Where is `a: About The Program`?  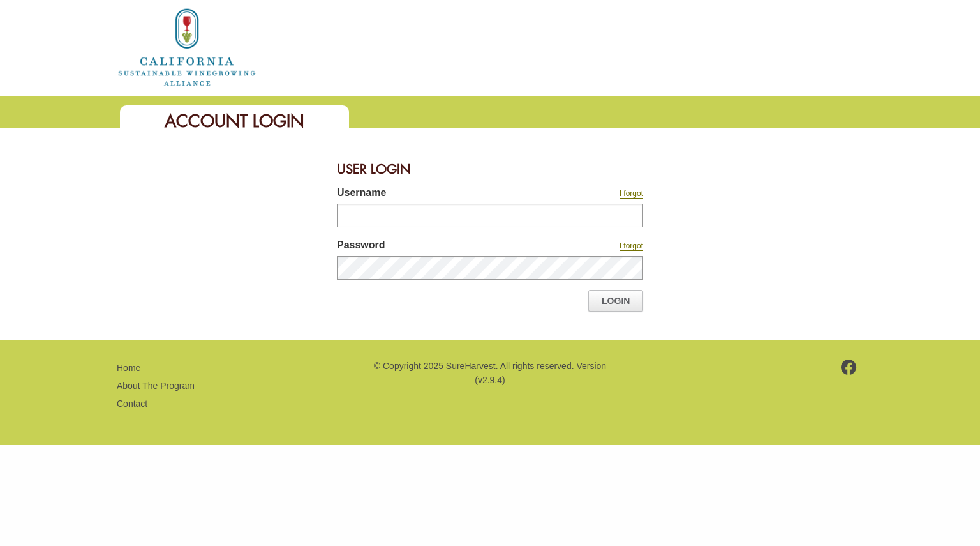 a: About The Program is located at coordinates (156, 385).